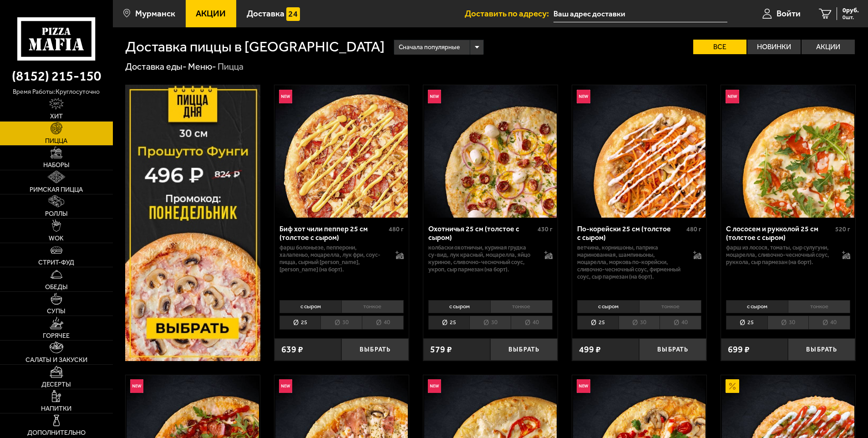 The width and height of the screenshot is (868, 438). What do you see at coordinates (639, 151) in the screenshot?
I see `img: По-корейски 25 см (толстое с сыром)` at bounding box center [639, 151].